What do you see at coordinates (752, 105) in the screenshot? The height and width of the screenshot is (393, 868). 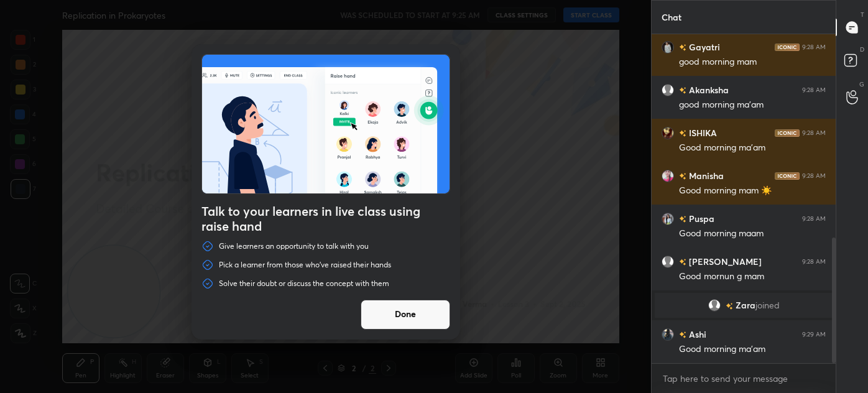 I see `div: good morning ma'am` at bounding box center [752, 105].